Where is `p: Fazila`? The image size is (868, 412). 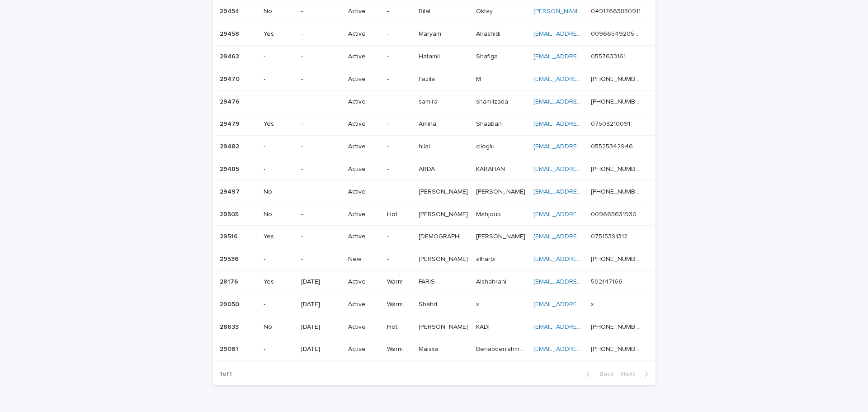 p: Fazila is located at coordinates (427, 79).